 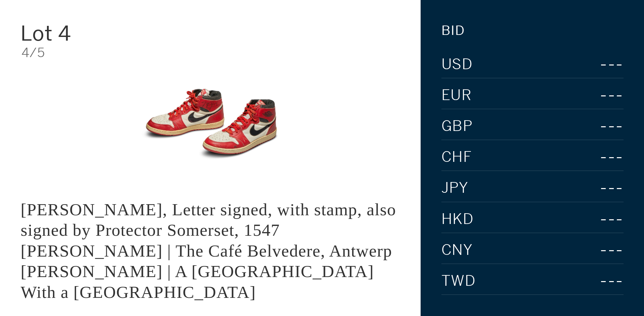 What do you see at coordinates (459, 281) in the screenshot?
I see `span: TWD` at bounding box center [459, 281].